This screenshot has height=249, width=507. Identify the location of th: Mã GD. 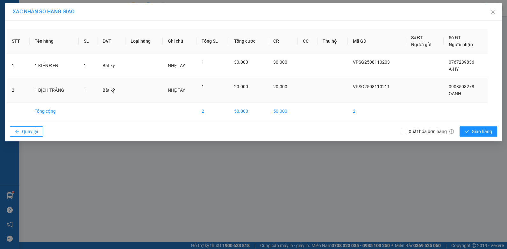
(376, 41).